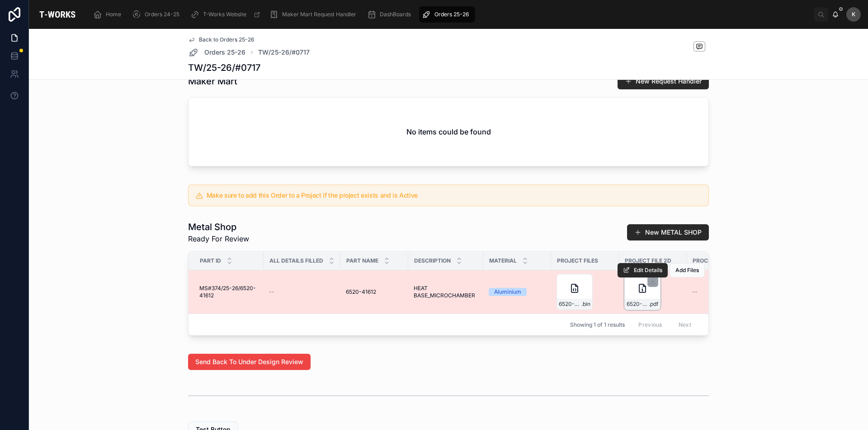 This screenshot has height=430, width=868. What do you see at coordinates (162, 15) in the screenshot?
I see `span: Orders 24-25` at bounding box center [162, 15].